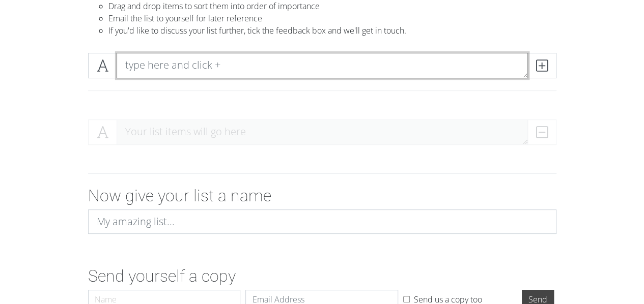 The width and height of the screenshot is (644, 304). What do you see at coordinates (323, 276) in the screenshot?
I see `h2: Send yourself a copy` at bounding box center [323, 276].